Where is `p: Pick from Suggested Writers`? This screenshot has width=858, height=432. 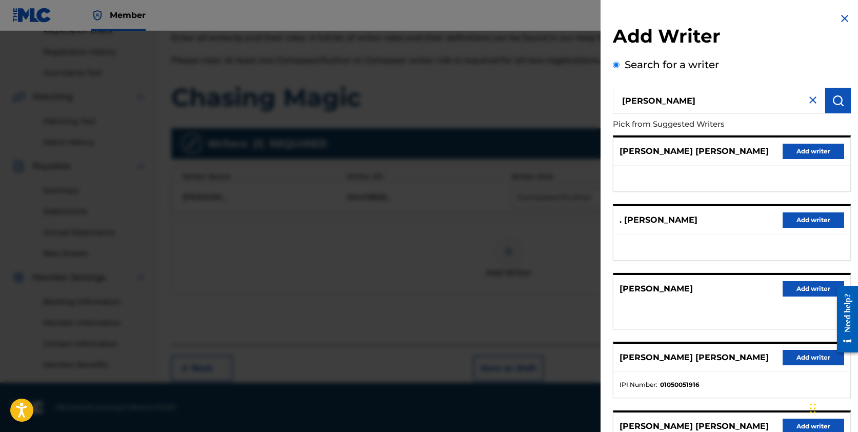
p: Pick from Suggested Writers is located at coordinates (703, 124).